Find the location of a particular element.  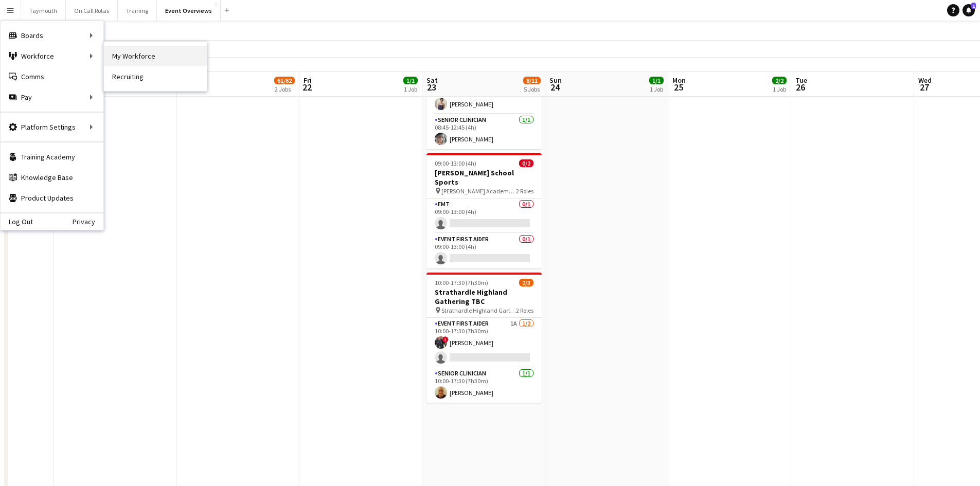

span: 22 is located at coordinates (306, 87).